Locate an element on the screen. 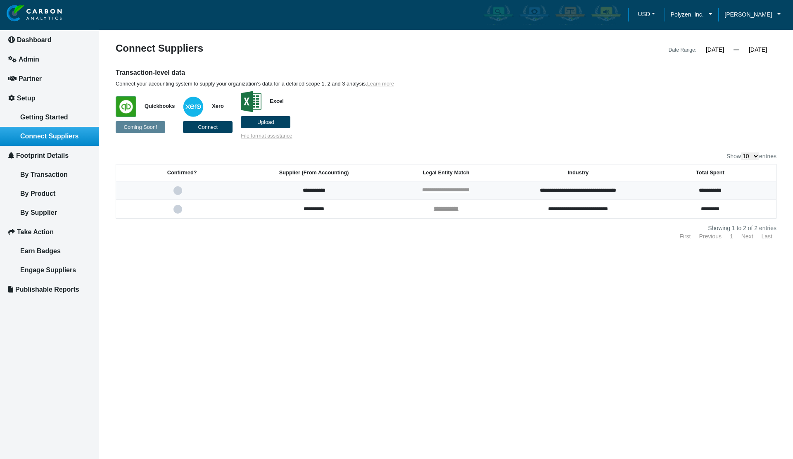 This screenshot has width=793, height=459. th: Supplier (From Accounting): activate to sort column ascending is located at coordinates (314, 173).